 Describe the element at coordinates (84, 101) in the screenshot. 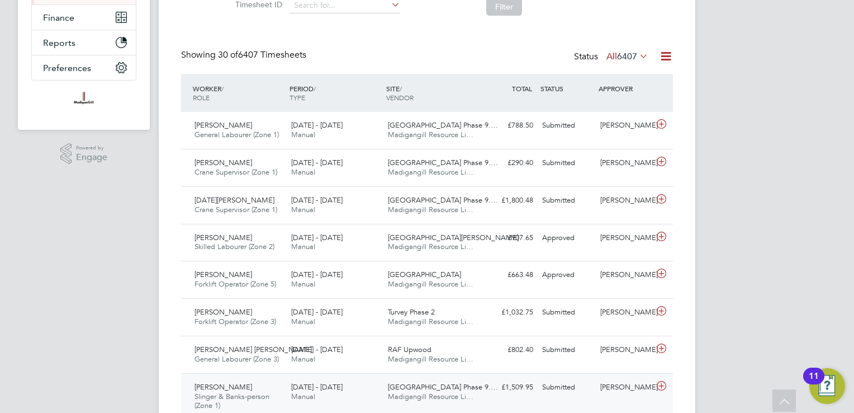

I see `a: Go to home page` at that location.